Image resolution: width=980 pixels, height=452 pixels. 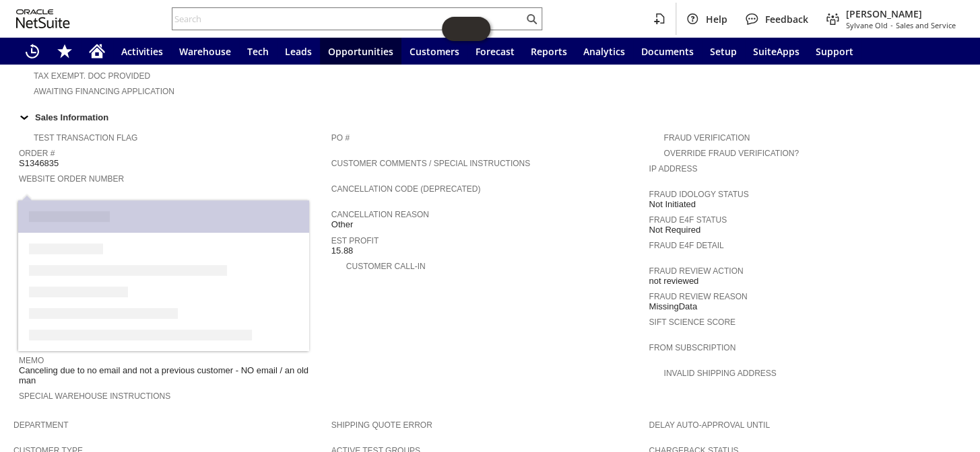 I want to click on span: Opportunities, so click(x=360, y=51).